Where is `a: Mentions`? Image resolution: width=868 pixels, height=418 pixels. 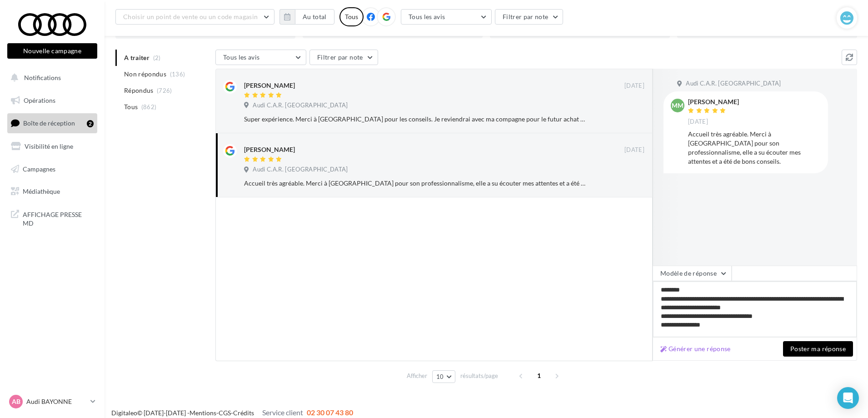 a: Mentions is located at coordinates (203, 412).